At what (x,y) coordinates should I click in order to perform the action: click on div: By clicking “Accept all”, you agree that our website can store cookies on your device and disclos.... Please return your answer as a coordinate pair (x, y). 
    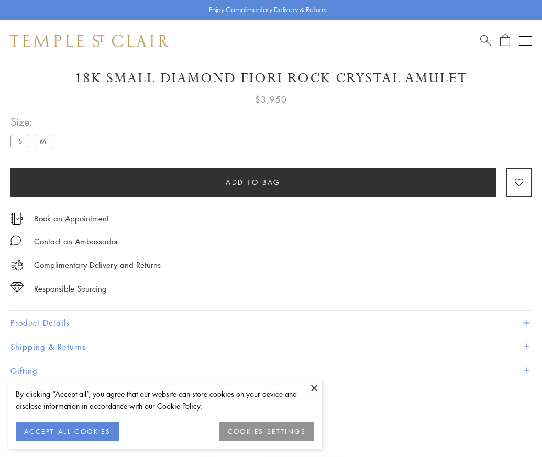
    Looking at the image, I should click on (165, 400).